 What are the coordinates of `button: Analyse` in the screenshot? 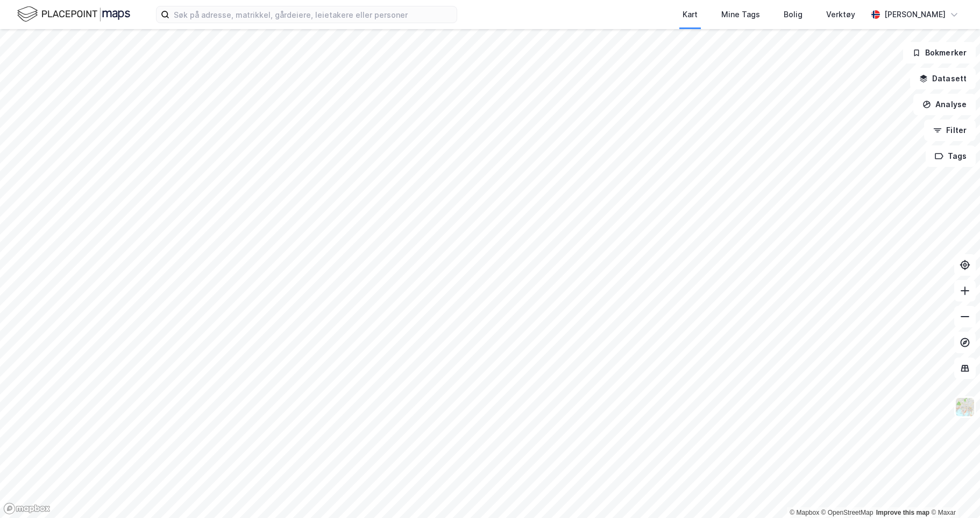 It's located at (944, 104).